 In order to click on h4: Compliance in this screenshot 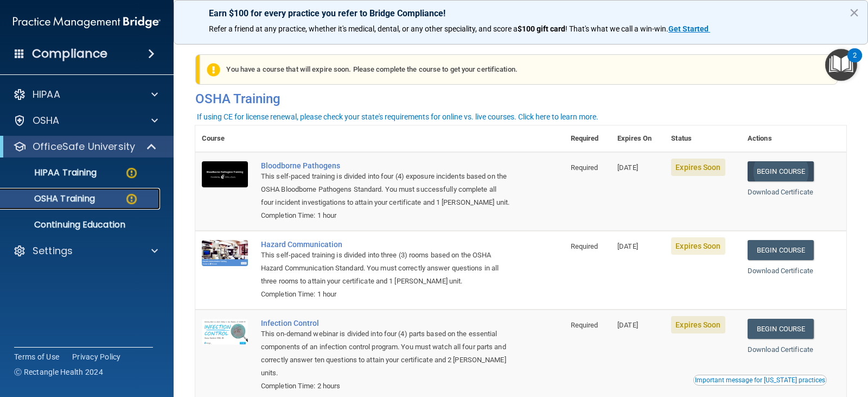, I will do `click(69, 54)`.